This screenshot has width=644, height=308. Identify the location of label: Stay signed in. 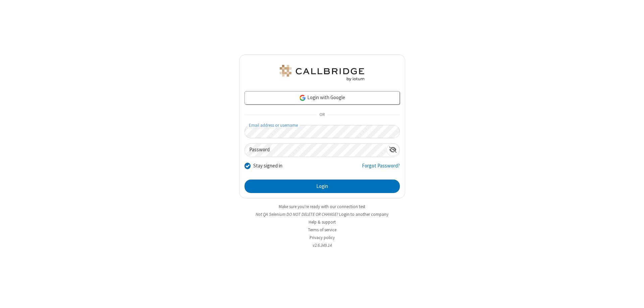
(267, 166).